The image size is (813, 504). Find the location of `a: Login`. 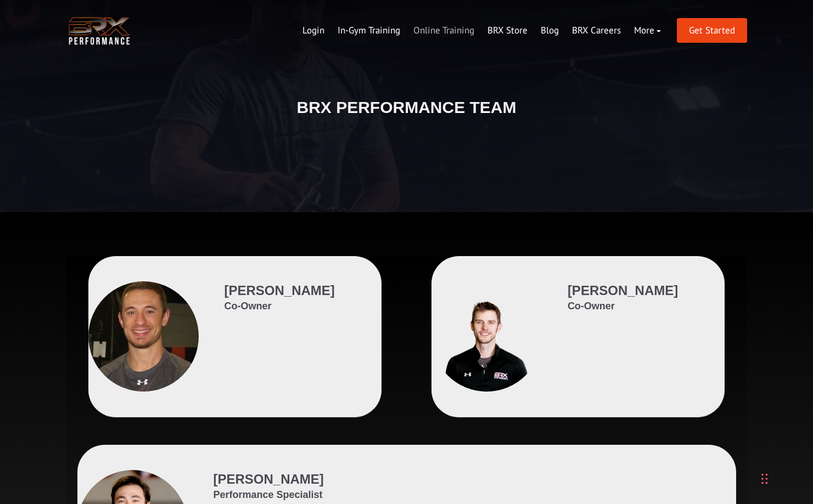

a: Login is located at coordinates (313, 31).